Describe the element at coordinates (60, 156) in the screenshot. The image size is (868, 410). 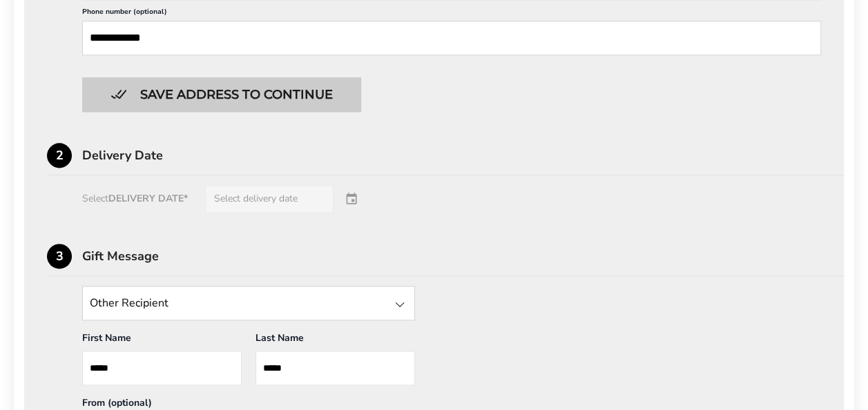
I see `div: 2` at that location.